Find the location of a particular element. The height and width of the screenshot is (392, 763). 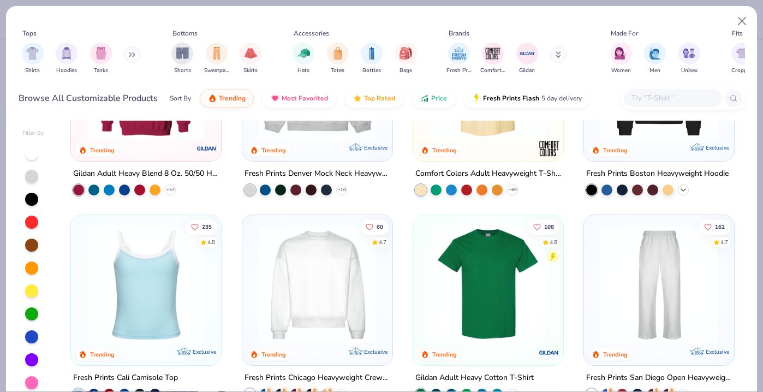

div: filter for Men is located at coordinates (655, 58).